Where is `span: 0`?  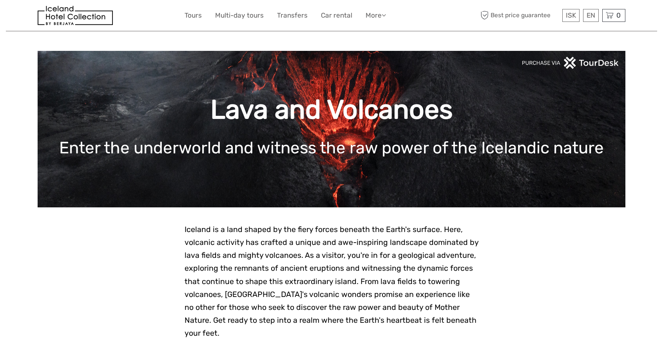
span: 0 is located at coordinates (618, 15).